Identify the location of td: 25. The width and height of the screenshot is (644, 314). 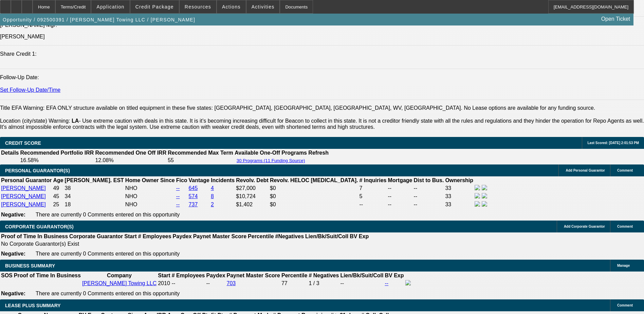
(58, 205).